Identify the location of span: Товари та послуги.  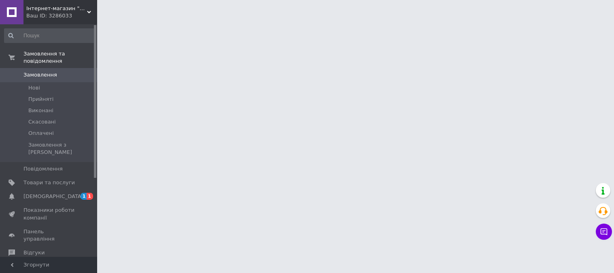
(49, 183).